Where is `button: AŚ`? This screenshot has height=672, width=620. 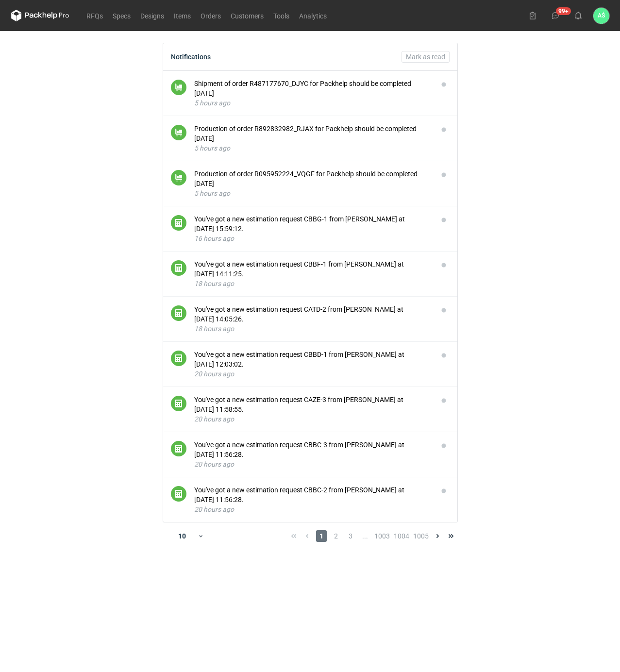 button: AŚ is located at coordinates (601, 16).